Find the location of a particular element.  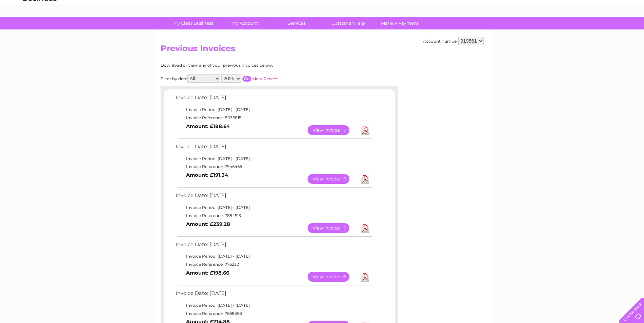

td: Invoice Reference: 7762321 is located at coordinates (273, 265).